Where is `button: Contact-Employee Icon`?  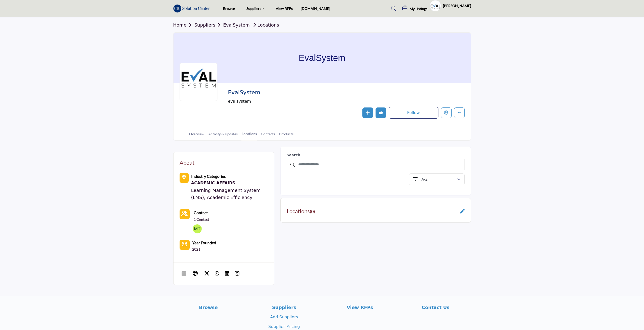 button: Contact-Employee Icon is located at coordinates (184, 214).